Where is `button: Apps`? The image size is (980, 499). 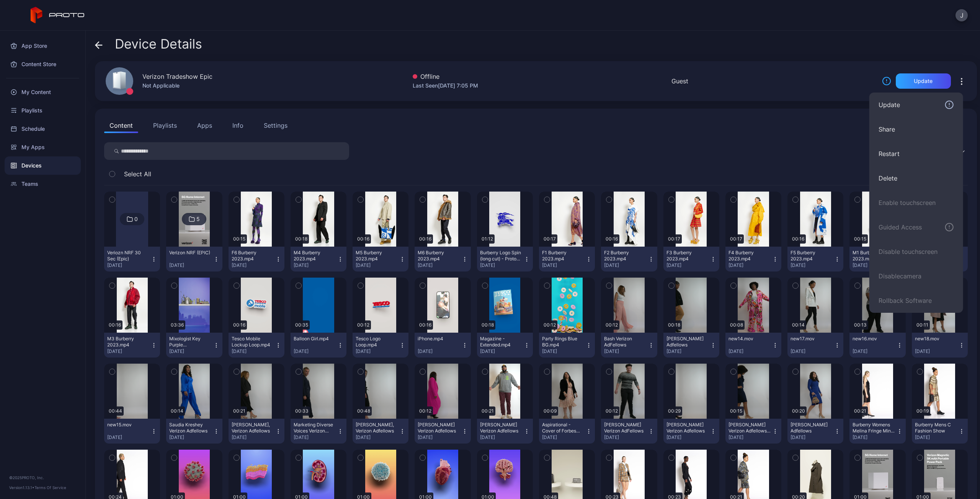 button: Apps is located at coordinates (204, 125).